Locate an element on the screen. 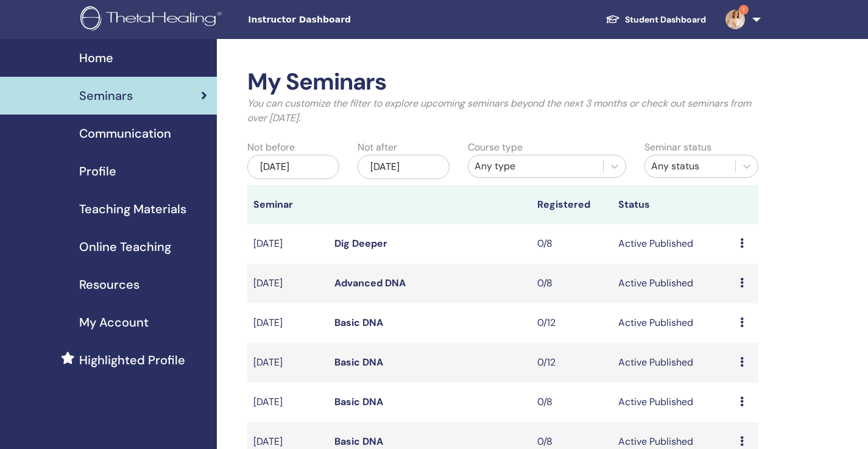  span: 1 is located at coordinates (744, 10).